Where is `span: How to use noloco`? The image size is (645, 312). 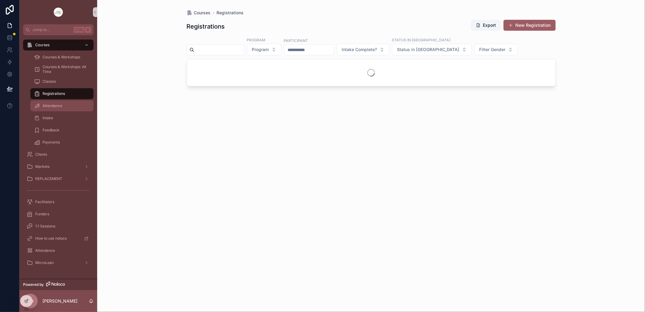 span: How to use noloco is located at coordinates (51, 238).